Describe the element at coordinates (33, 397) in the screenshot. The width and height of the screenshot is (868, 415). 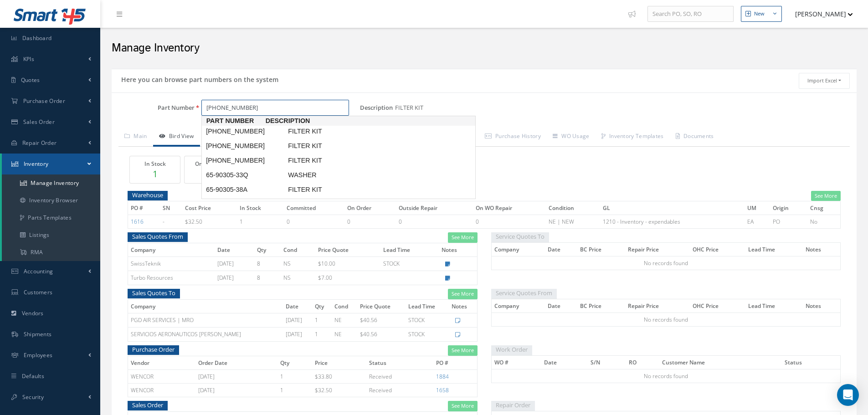
I see `span: Security` at that location.